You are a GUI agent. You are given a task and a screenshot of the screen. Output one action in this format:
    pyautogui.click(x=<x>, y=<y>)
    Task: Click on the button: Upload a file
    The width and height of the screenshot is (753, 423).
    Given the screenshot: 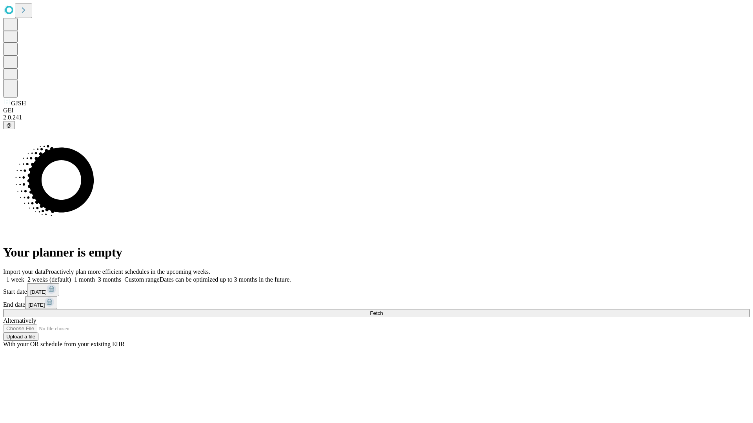 What is the action you would take?
    pyautogui.click(x=21, y=337)
    